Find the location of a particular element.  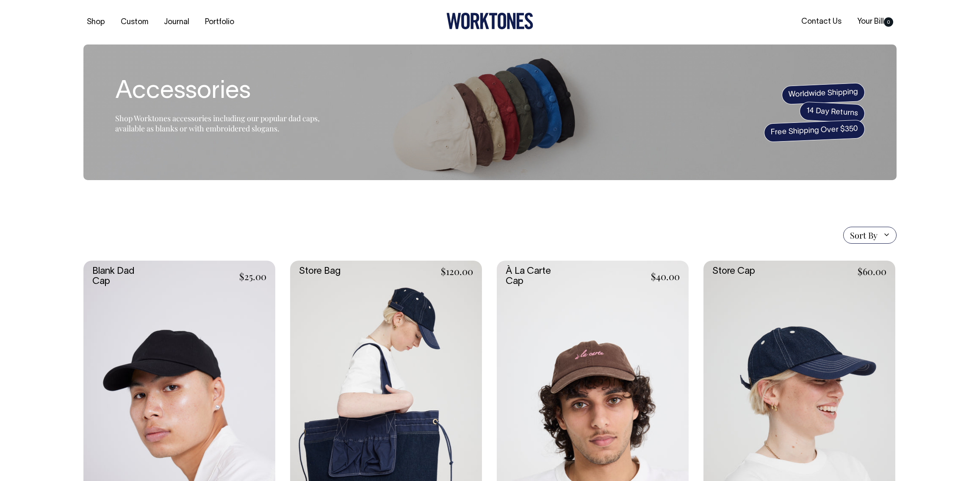

span: Worldwide Shipping is located at coordinates (823, 94).